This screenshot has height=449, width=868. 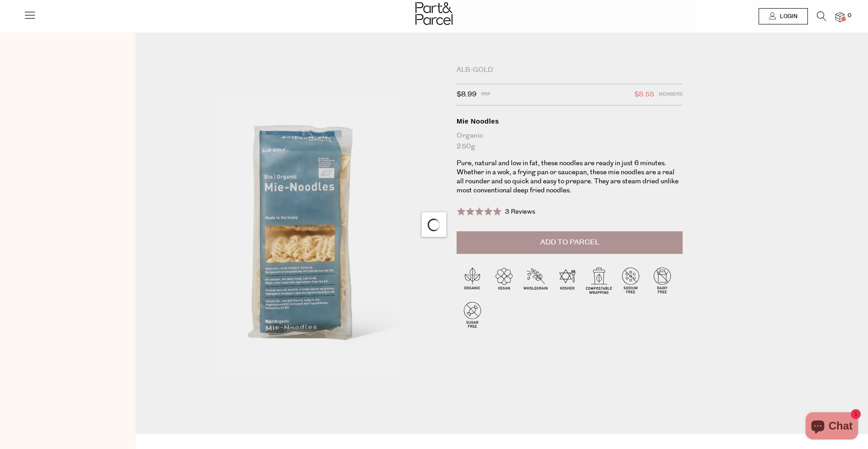 What do you see at coordinates (788, 16) in the screenshot?
I see `span: Login` at bounding box center [788, 16].